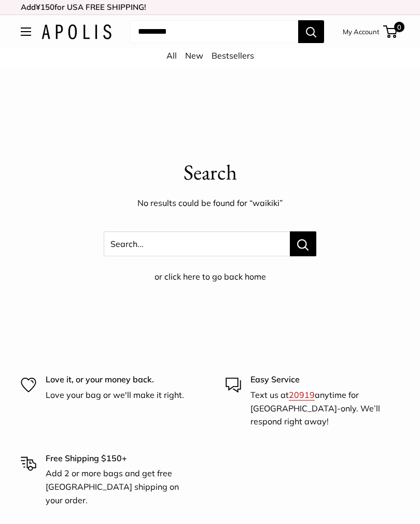 The height and width of the screenshot is (524, 420). Describe the element at coordinates (361, 32) in the screenshot. I see `a: My Account` at that location.